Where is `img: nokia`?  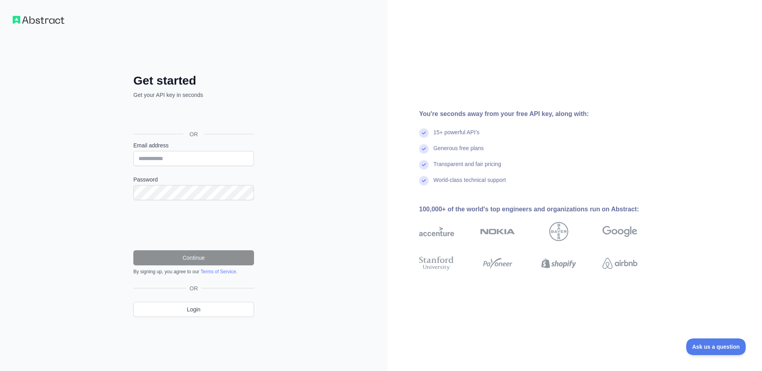 img: nokia is located at coordinates (498, 231).